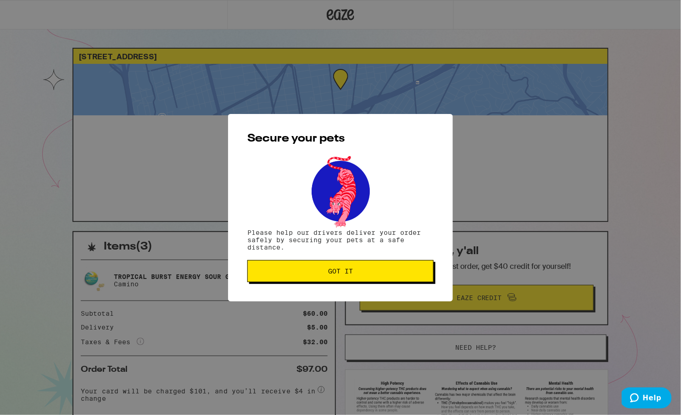 This screenshot has width=681, height=415. What do you see at coordinates (341, 240) in the screenshot?
I see `p: Please help our drivers deliver your order safely by securing your pets at a safe distance.` at bounding box center [341, 240].